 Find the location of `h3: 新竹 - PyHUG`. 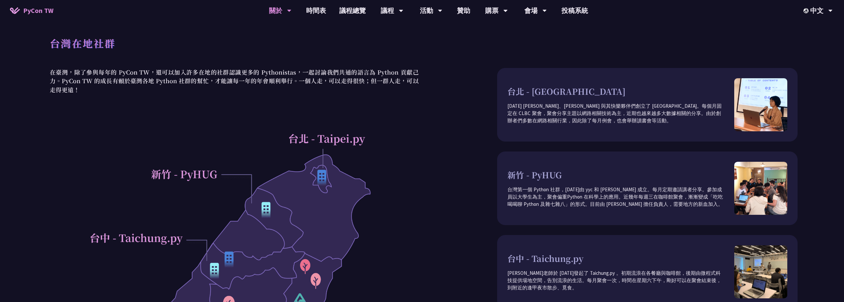

h3: 新竹 - PyHUG is located at coordinates (621, 175).